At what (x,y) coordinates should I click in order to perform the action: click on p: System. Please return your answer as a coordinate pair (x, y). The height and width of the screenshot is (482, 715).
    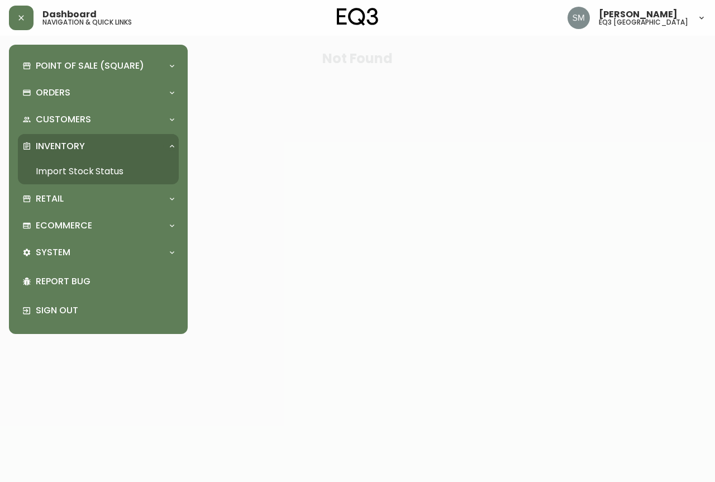
    Looking at the image, I should click on (53, 253).